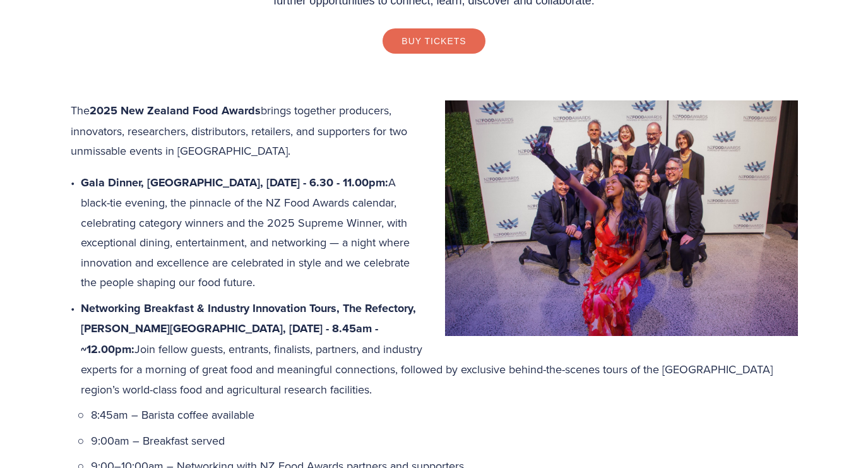  I want to click on a: Buy Tickets, so click(434, 41).